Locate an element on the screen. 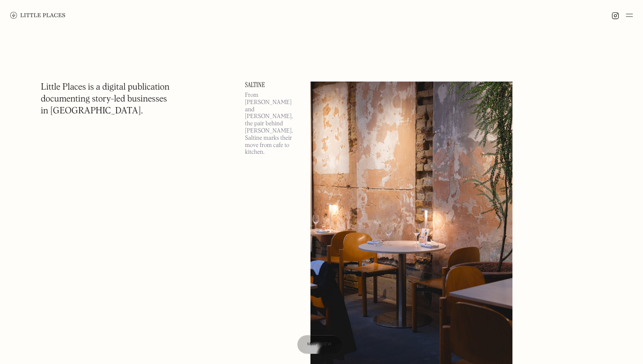 This screenshot has width=643, height=364. a: Map view is located at coordinates (319, 344).